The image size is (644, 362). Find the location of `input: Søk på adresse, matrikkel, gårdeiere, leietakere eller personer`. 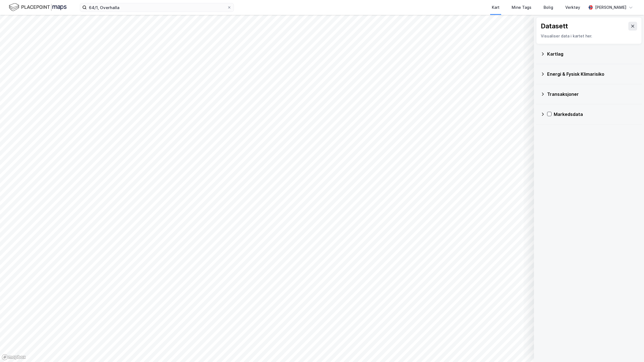

input: Søk på adresse, matrikkel, gårdeiere, leietakere eller personer is located at coordinates (157, 8).